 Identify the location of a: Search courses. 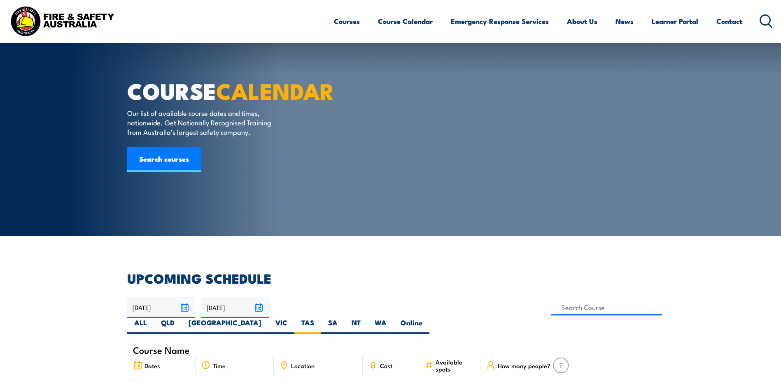
(164, 159).